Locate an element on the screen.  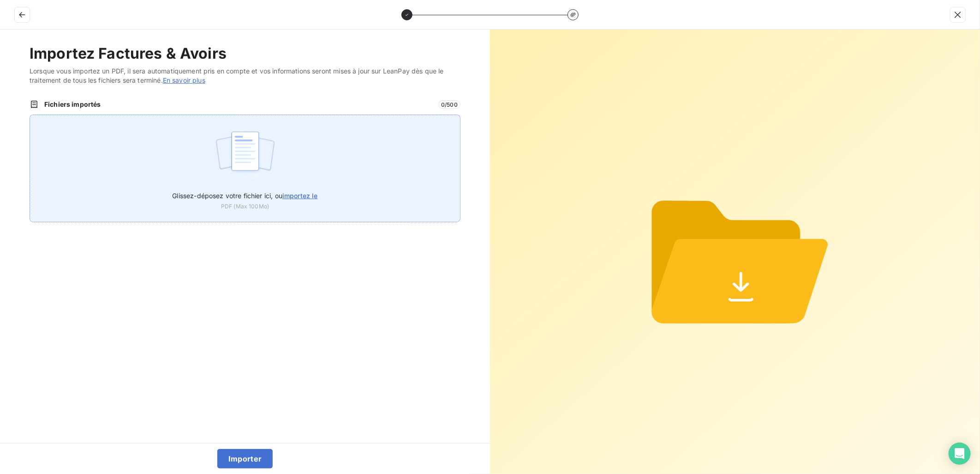
div: Open Intercom Messenger is located at coordinates (960, 454).